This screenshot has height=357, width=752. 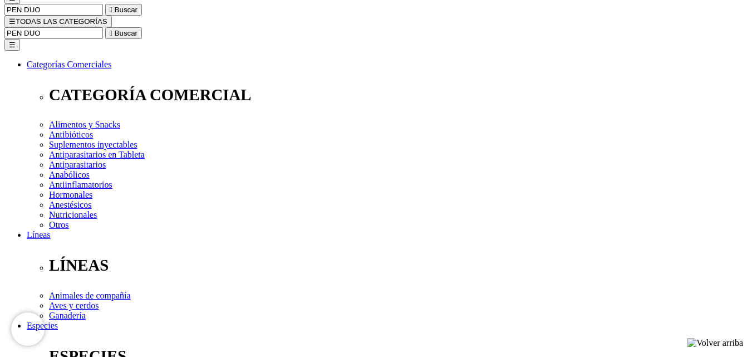 I want to click on a: Anestésicos, so click(x=70, y=204).